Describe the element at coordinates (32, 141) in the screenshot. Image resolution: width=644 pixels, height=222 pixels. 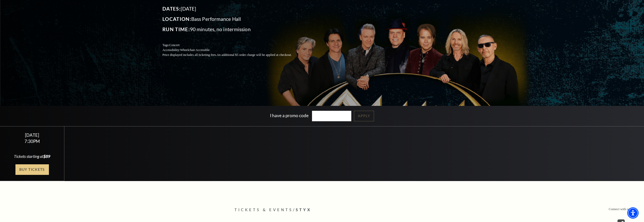
I see `div: 7:30PM` at that location.